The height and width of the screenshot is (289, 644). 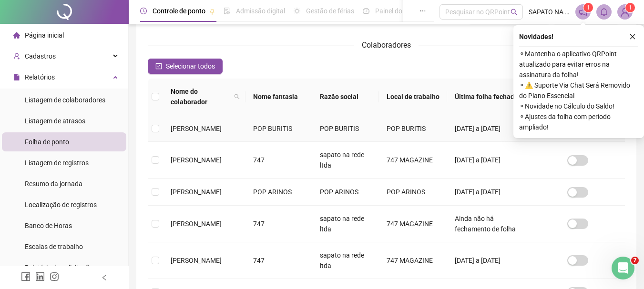 I want to click on span: Página inicial, so click(x=45, y=35).